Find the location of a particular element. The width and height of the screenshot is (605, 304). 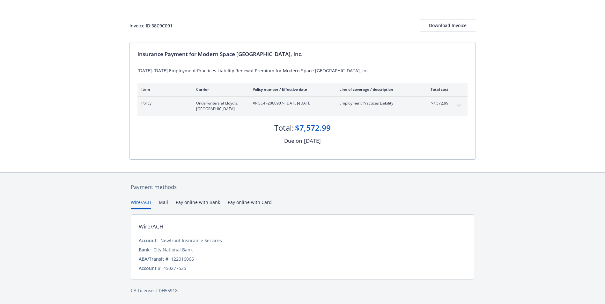

div: CA License # 0H55918 is located at coordinates (302, 290).